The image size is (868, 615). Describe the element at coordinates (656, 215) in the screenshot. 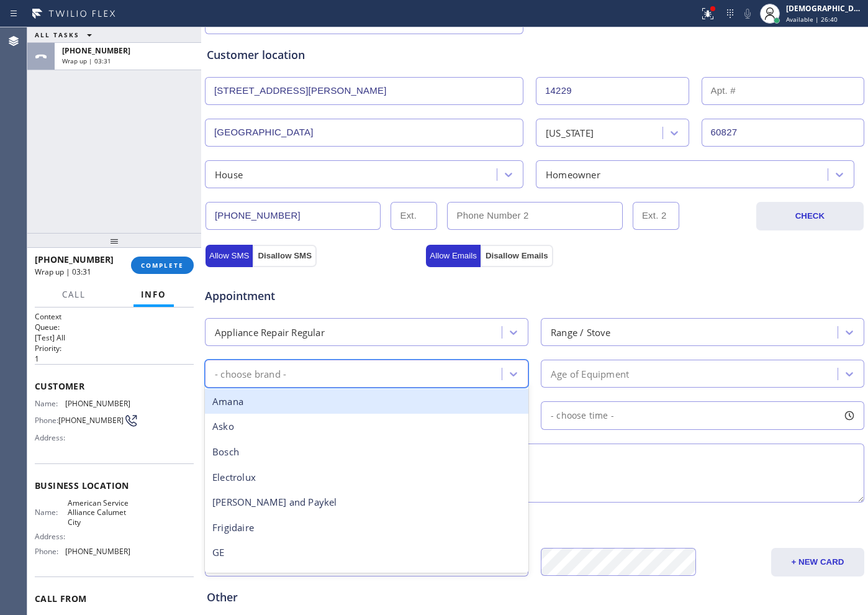

I see `input: Ext. 2` at that location.